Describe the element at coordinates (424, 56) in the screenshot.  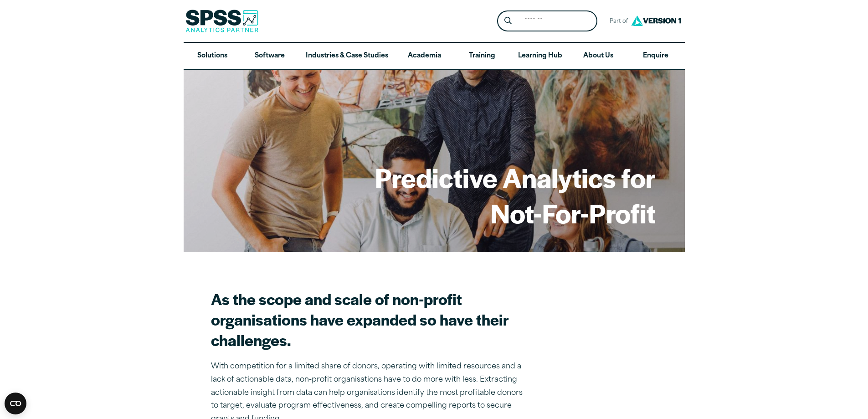
I see `a: Academia` at that location.